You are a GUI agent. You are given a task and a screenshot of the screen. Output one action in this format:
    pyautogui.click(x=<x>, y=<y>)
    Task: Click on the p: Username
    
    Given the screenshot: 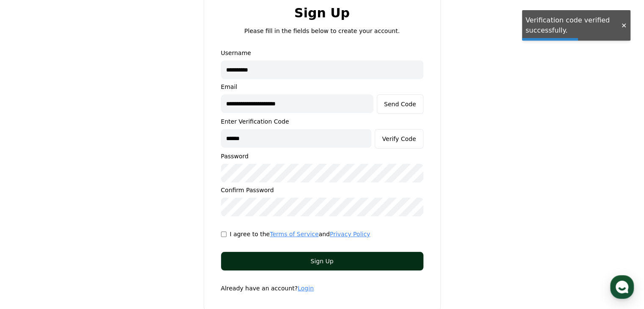 What is the action you would take?
    pyautogui.click(x=322, y=53)
    